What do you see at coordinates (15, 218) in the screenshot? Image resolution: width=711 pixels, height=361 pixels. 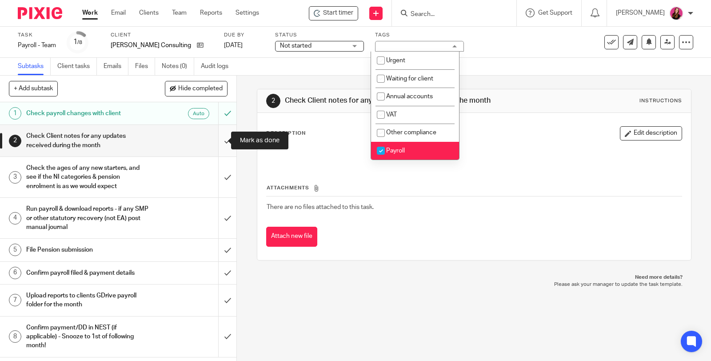 I see `div: 4` at bounding box center [15, 218].